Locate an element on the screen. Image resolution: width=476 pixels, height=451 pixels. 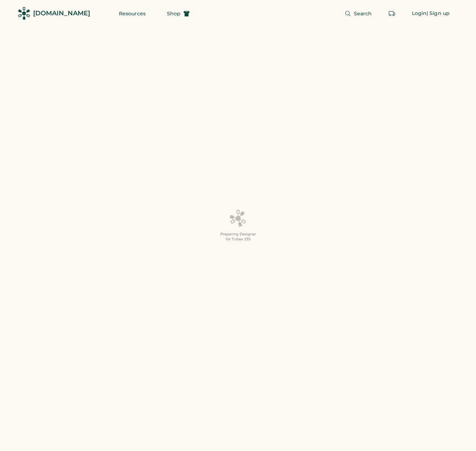
span: Shop is located at coordinates (174, 14).